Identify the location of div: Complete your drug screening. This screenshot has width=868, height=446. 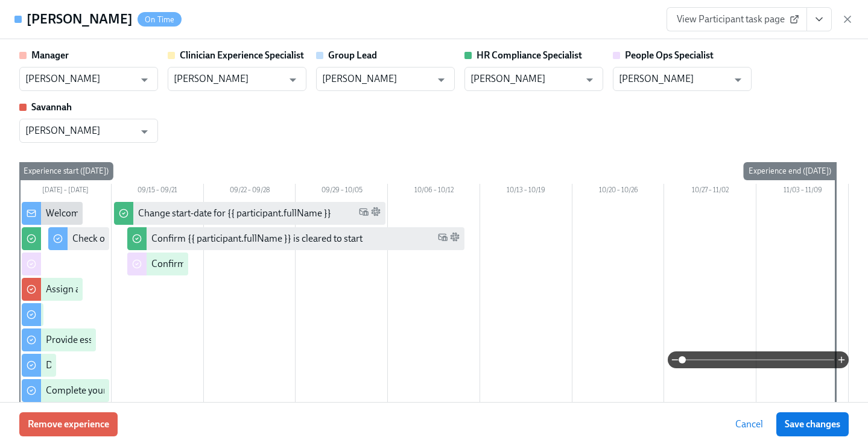
(108, 390).